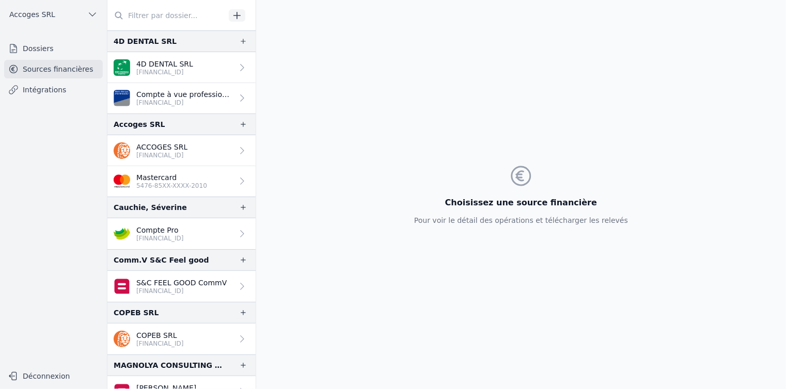 The width and height of the screenshot is (786, 389). I want to click on img: crelan.png, so click(122, 234).